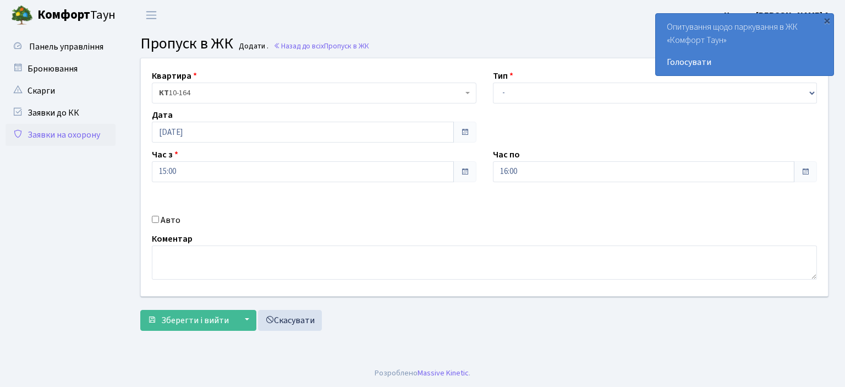  What do you see at coordinates (165, 155) in the screenshot?
I see `label: Час з` at bounding box center [165, 155].